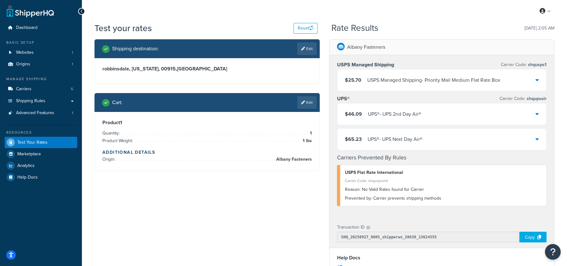  Describe the element at coordinates (41, 101) in the screenshot. I see `li: Shipping Rules` at that location.